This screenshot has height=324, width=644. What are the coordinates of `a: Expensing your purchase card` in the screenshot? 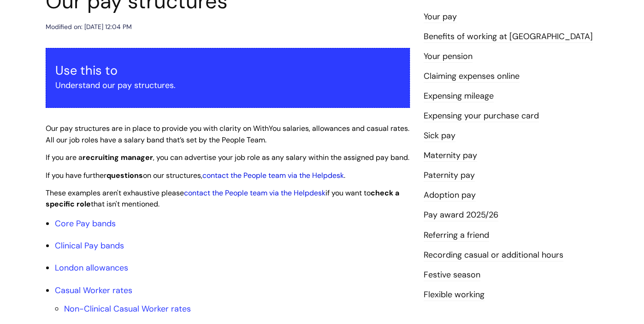 It's located at (481, 116).